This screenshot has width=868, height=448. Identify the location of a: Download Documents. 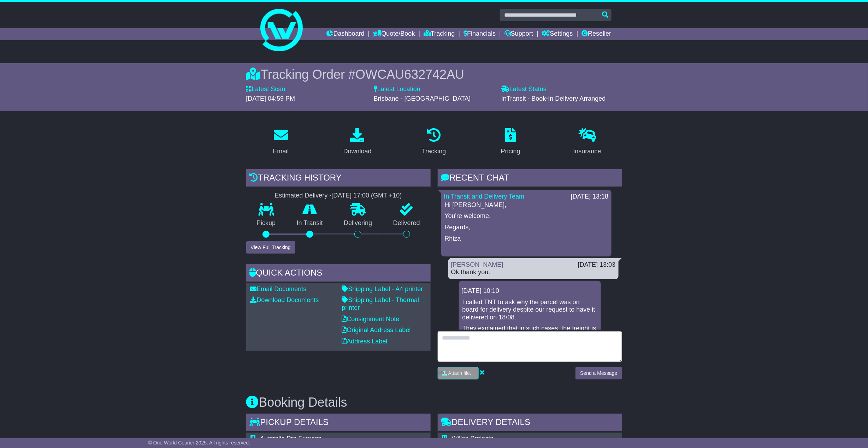
(285, 300).